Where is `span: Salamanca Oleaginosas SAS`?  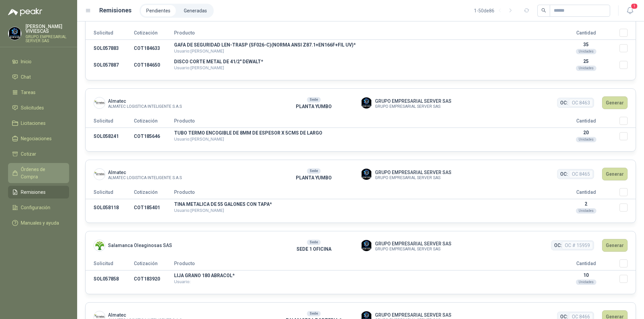 span: Salamanca Oleaginosas SAS is located at coordinates (140, 246).